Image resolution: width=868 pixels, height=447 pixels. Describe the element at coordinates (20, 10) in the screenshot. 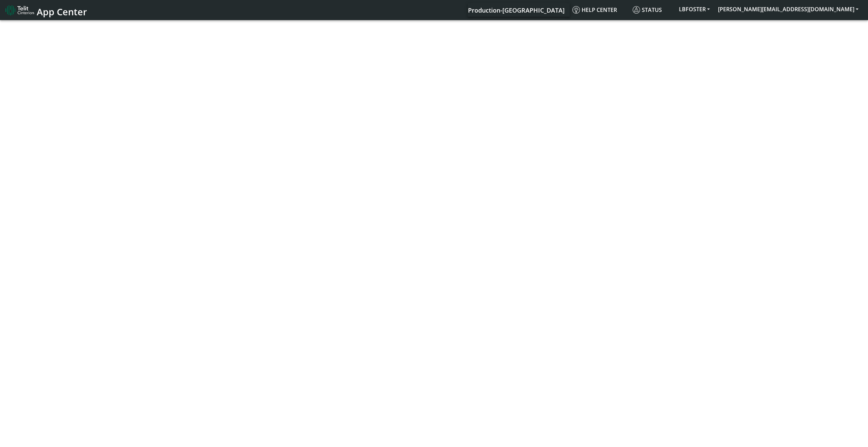

I see `img: logo-telit-cinterion-gw-new.png` at that location.